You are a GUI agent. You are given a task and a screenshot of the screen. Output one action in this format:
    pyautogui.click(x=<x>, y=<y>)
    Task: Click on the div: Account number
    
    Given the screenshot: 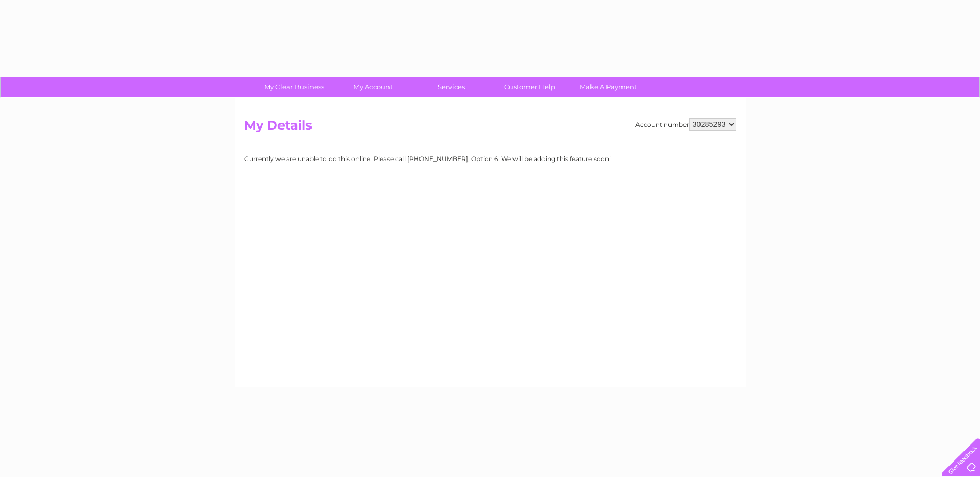 What is the action you would take?
    pyautogui.click(x=686, y=125)
    